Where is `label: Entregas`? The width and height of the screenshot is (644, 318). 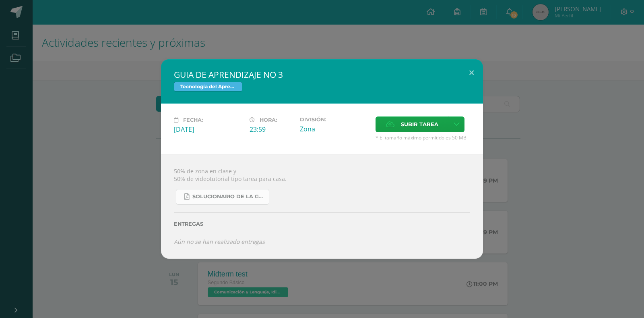 label: Entregas is located at coordinates (322, 224).